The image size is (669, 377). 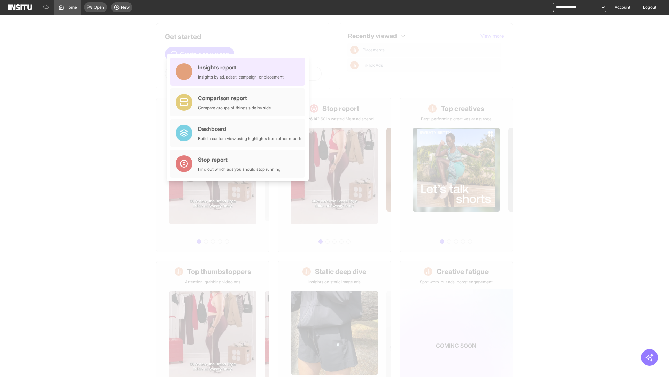 I want to click on div: Dashboard, so click(x=250, y=129).